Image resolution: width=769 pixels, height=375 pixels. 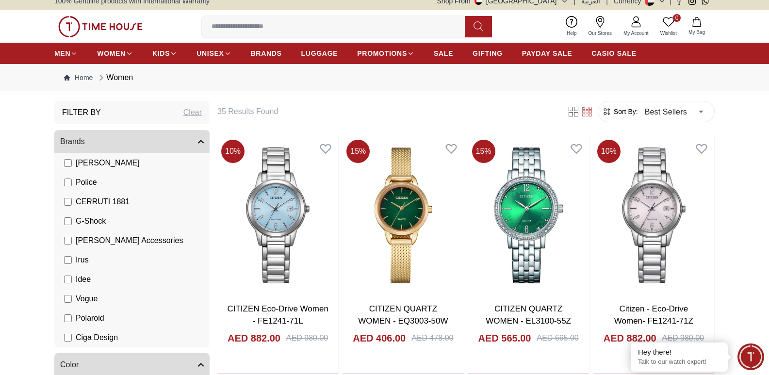 I want to click on a: 0Wishlist, so click(x=668, y=26).